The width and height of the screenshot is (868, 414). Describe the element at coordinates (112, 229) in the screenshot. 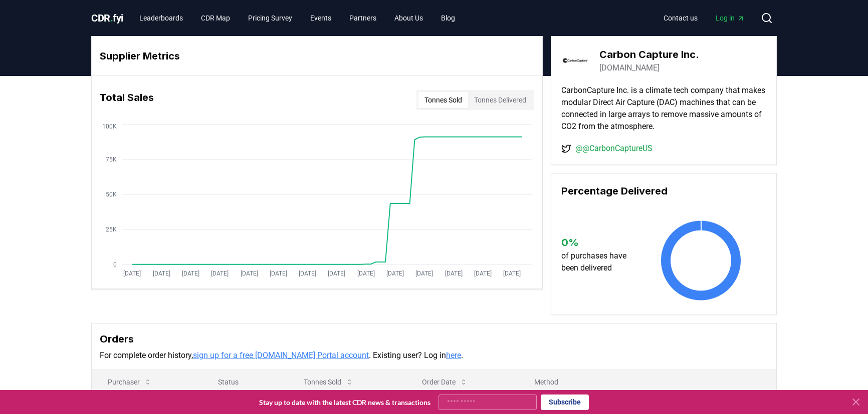

I see `tspan: 25K` at that location.